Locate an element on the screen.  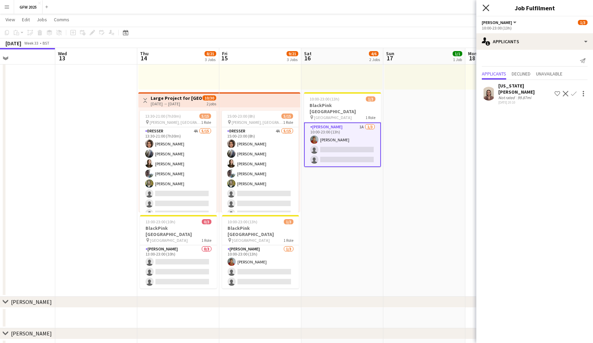
span: 1/1 is located at coordinates (458, 54).